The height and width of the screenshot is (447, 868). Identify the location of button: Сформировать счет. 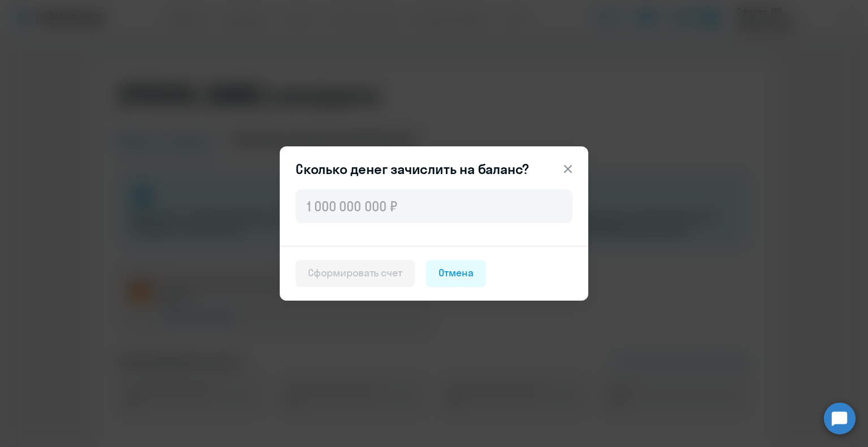
(355, 273).